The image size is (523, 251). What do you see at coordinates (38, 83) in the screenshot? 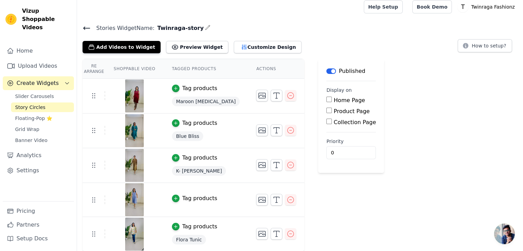
I see `button: Create Widgets` at bounding box center [38, 83].